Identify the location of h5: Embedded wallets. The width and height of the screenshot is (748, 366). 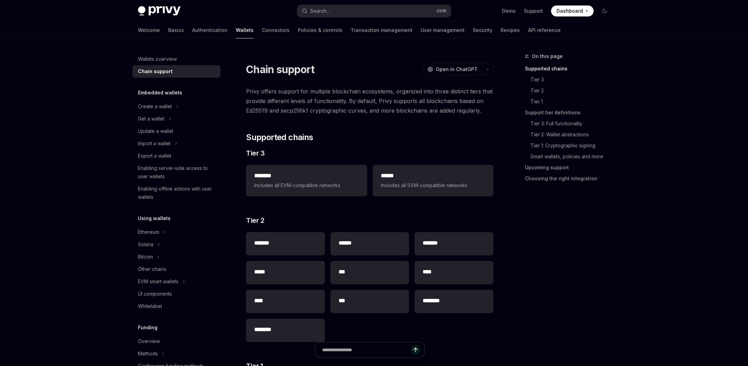
(160, 93).